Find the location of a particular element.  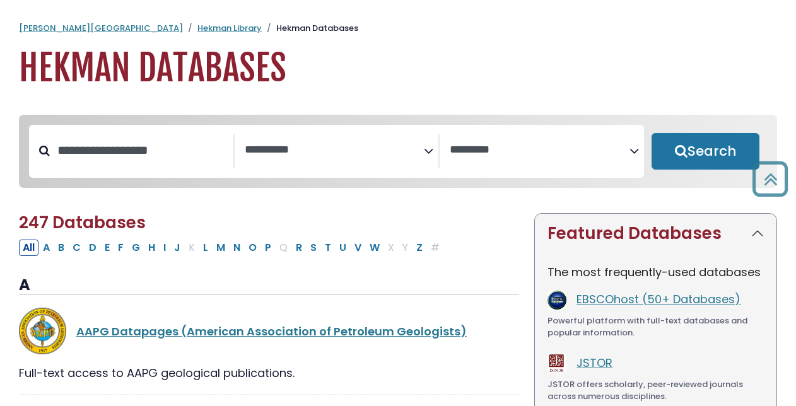

nav: Search filters is located at coordinates (398, 151).